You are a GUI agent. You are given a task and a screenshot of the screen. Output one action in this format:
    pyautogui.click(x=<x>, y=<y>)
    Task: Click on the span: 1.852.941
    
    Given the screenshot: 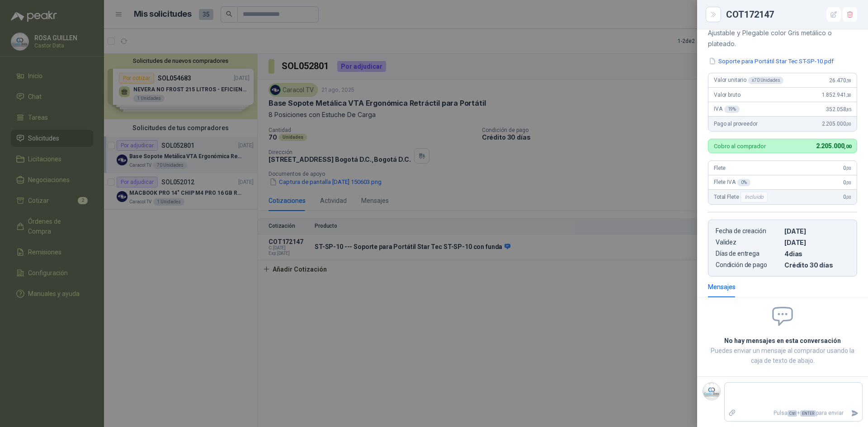 What is the action you would take?
    pyautogui.click(x=836, y=95)
    